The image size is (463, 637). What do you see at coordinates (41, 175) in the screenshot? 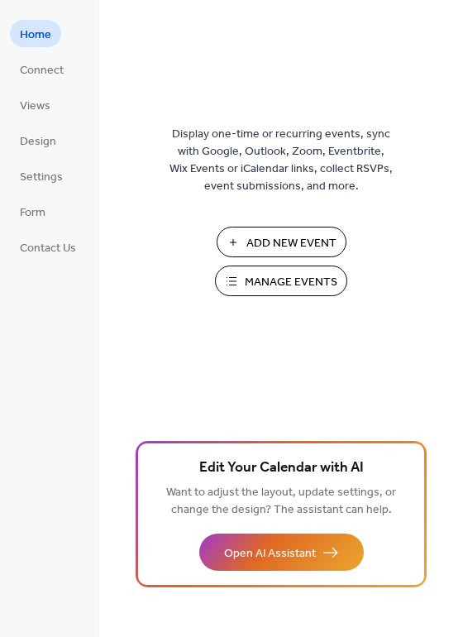
I see `a: Settings` at bounding box center [41, 175].